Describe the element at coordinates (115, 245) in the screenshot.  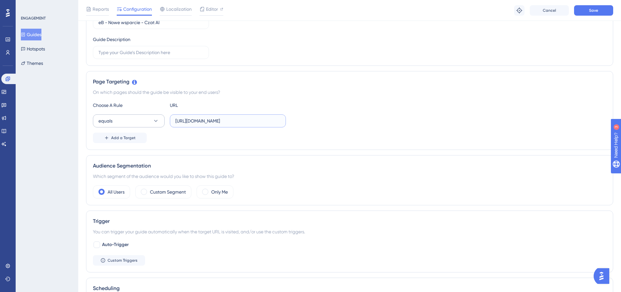
I see `span: Auto-Trigger` at that location.